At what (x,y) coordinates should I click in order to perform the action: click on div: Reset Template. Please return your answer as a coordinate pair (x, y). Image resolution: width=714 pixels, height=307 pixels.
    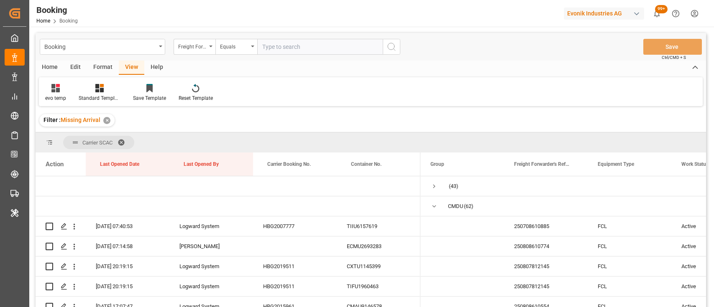
    Looking at the image, I should click on (196, 98).